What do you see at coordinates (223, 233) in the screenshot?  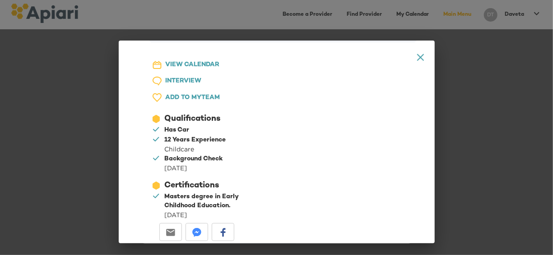 I see `img: facebook-white sharing button` at bounding box center [223, 233].